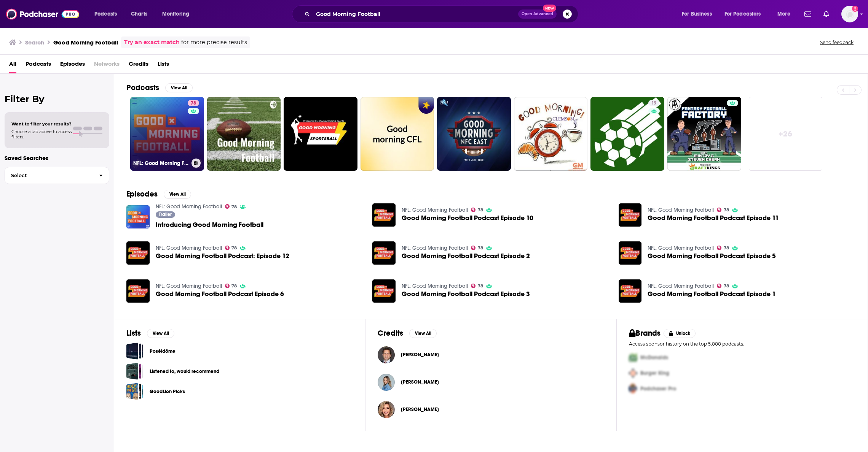 Image resolution: width=868 pixels, height=452 pixels. Describe the element at coordinates (41, 134) in the screenshot. I see `span: Choose a tab above to access filters.` at that location.